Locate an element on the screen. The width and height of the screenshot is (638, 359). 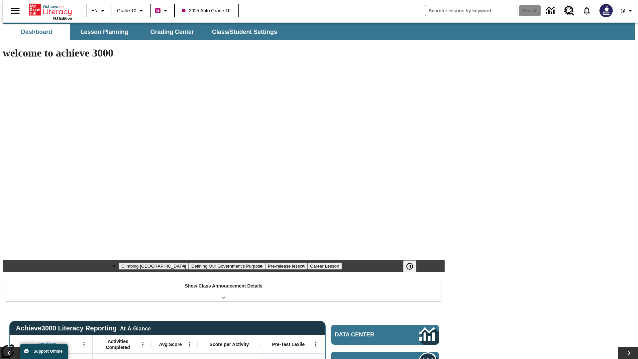
img: Avatar is located at coordinates (606, 11).